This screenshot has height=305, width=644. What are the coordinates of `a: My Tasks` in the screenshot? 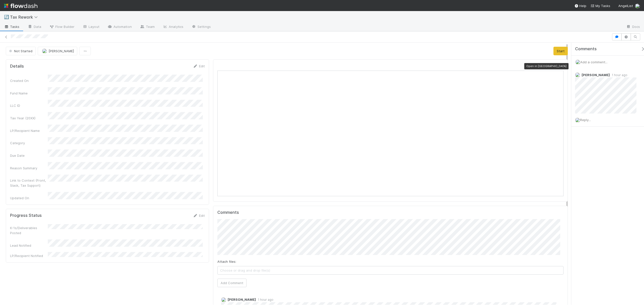 It's located at (600, 6).